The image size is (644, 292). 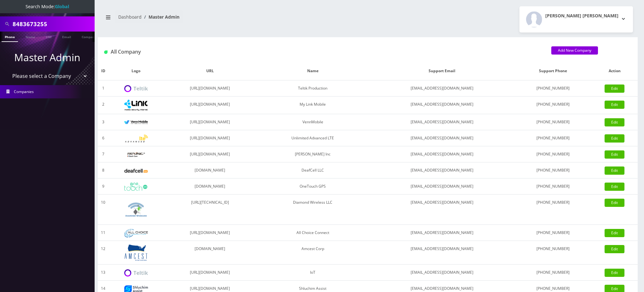 What do you see at coordinates (136, 171) in the screenshot?
I see `img: DeafCell LLC` at bounding box center [136, 171].